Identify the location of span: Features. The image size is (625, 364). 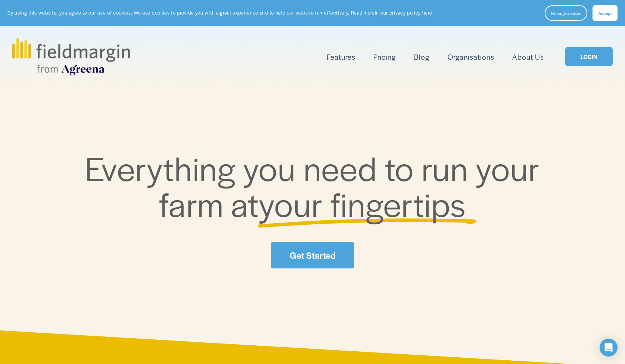
(341, 57).